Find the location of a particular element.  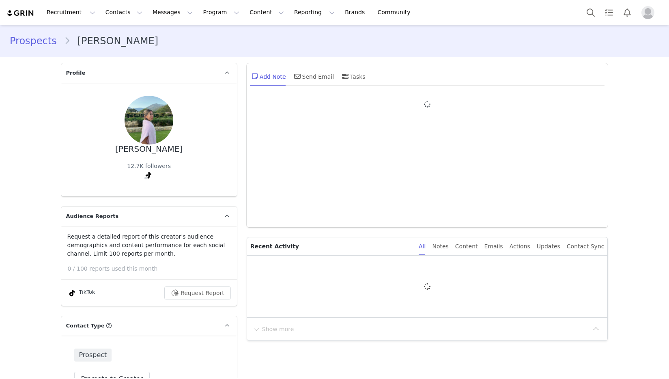

span: Contact Type is located at coordinates (85, 326).